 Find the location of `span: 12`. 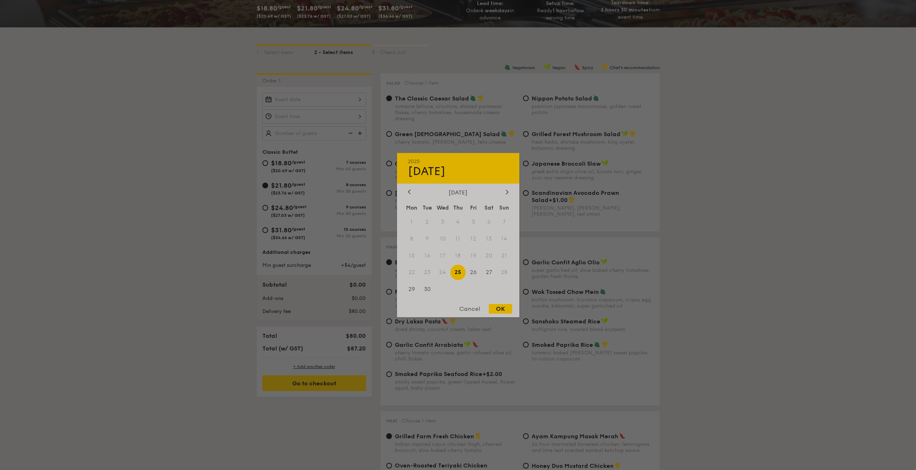

span: 12 is located at coordinates (473, 238).